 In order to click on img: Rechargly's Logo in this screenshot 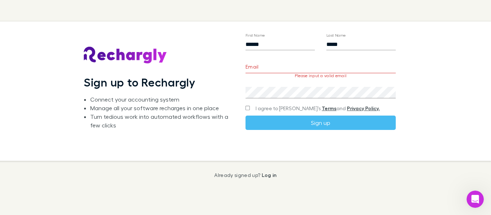, I will do `click(126, 55)`.